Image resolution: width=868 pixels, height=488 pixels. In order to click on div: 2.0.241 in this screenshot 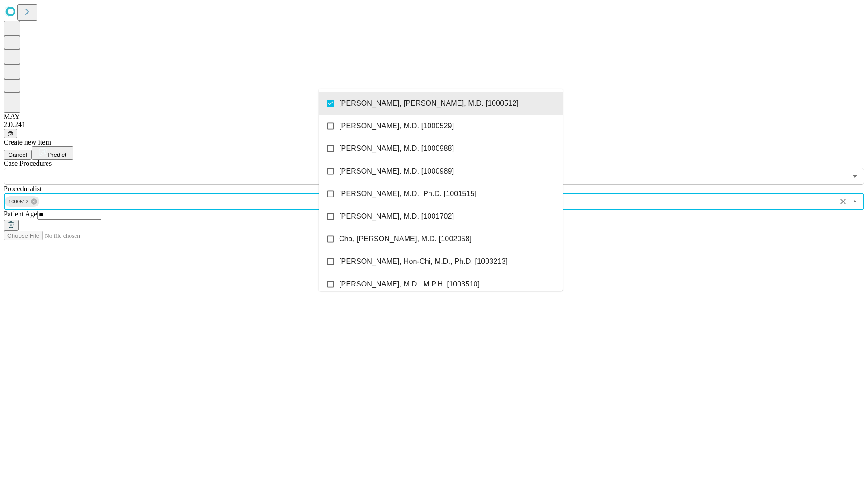, I will do `click(434, 125)`.